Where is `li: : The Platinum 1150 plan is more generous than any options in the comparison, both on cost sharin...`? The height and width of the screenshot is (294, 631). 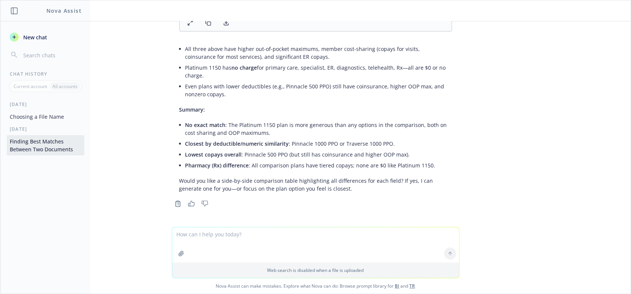
li: : The Platinum 1150 plan is more generous than any options in the comparison, both on cost sharin... is located at coordinates (319, 129).